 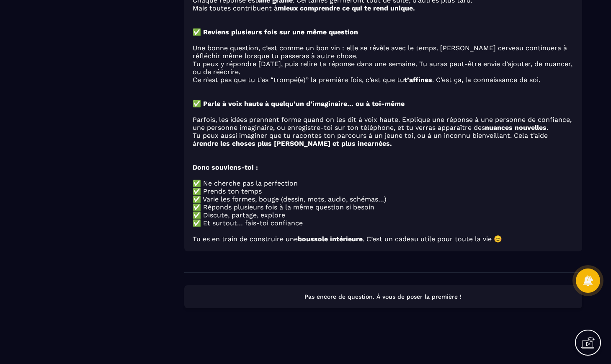 What do you see at coordinates (330, 239) in the screenshot?
I see `strong: boussole intérieure` at bounding box center [330, 239].